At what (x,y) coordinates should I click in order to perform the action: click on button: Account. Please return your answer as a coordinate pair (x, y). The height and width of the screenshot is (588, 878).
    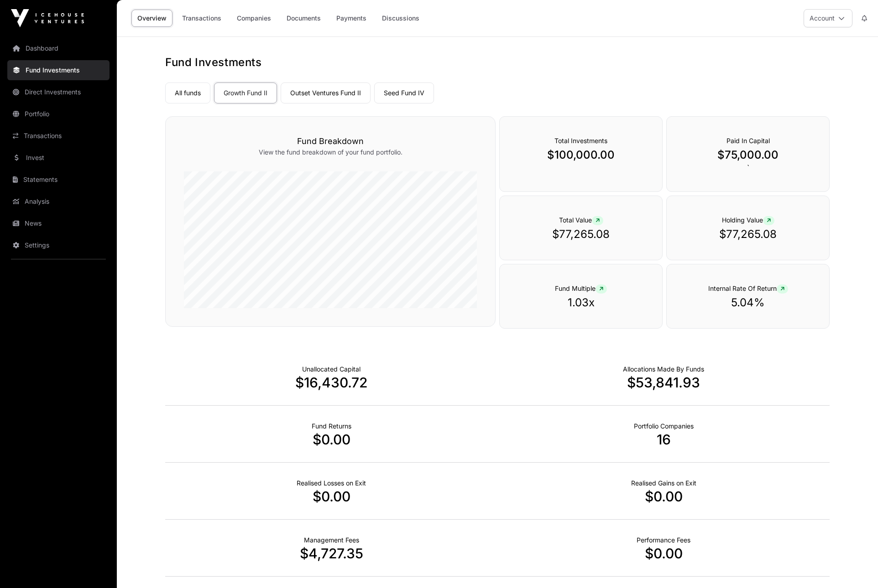
    Looking at the image, I should click on (827, 18).